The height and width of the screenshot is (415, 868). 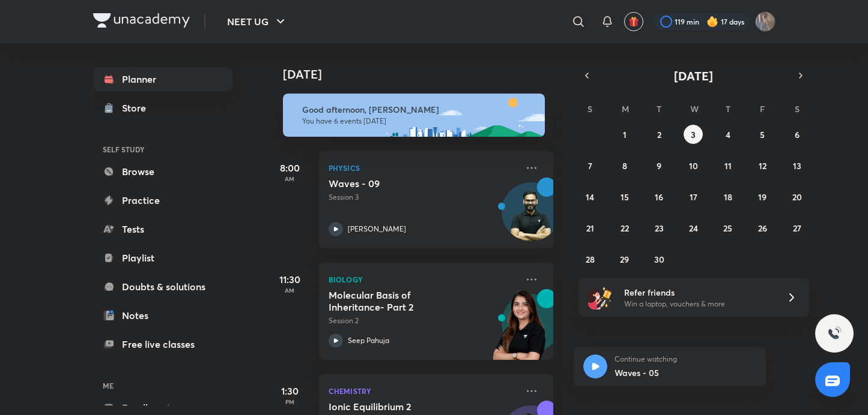 I want to click on abbr: September 2, 2025, so click(x=659, y=134).